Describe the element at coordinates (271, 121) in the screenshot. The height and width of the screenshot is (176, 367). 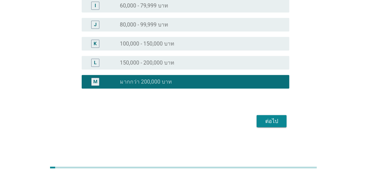
I see `button: ต่อไป` at that location.